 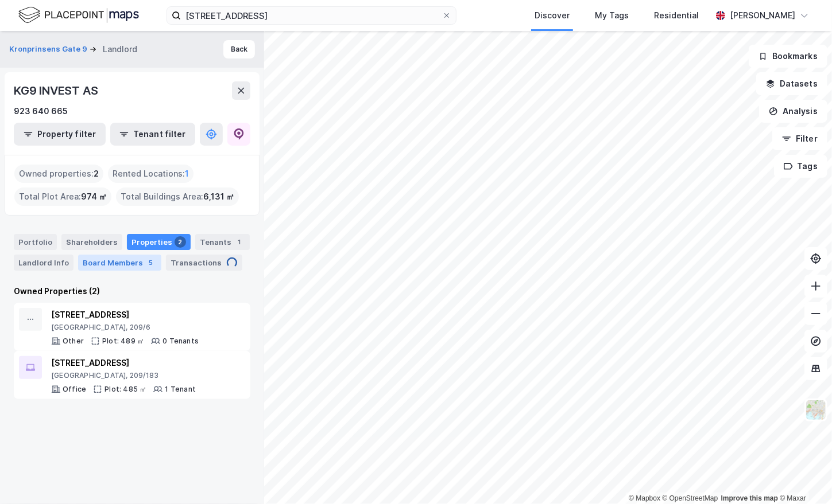 I want to click on div: 1, so click(x=239, y=242).